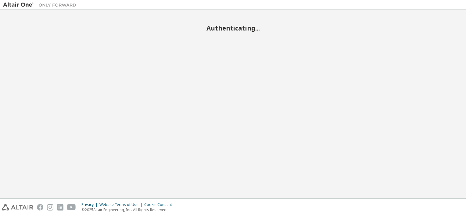 This screenshot has height=216, width=466. Describe the element at coordinates (17, 207) in the screenshot. I see `img: altair_logo.svg` at that location.